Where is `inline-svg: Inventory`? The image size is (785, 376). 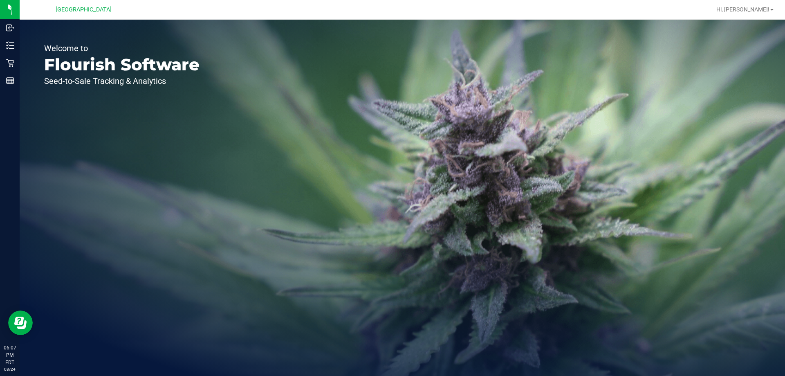 inline-svg: Inventory is located at coordinates (10, 45).